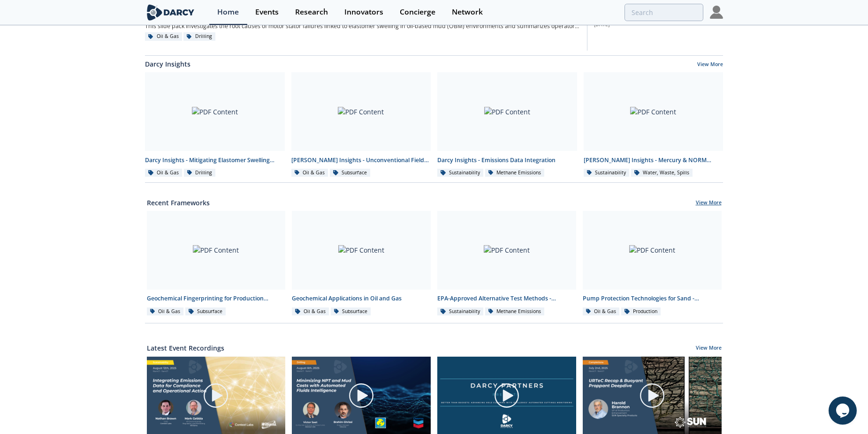 Image resolution: width=868 pixels, height=434 pixels. I want to click on div: Darcy Insights - Mitigating Elastomer Swelling Issue in Downhole Drilling Mud Motors, so click(215, 161).